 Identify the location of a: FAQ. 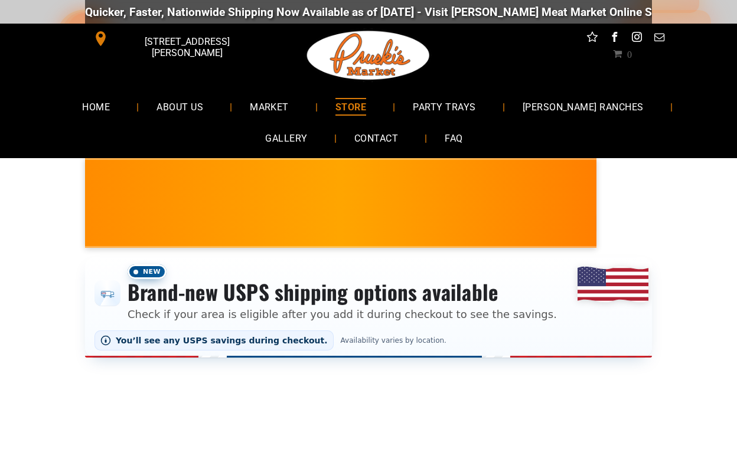
(454, 138).